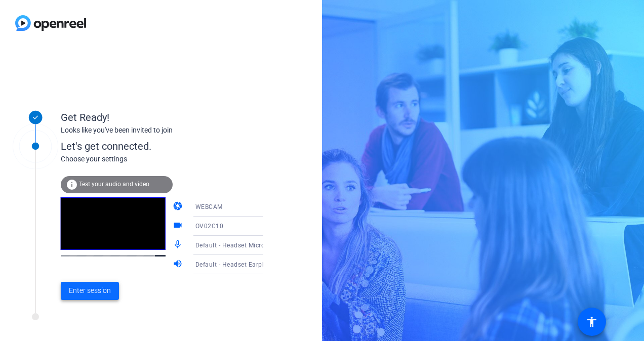  I want to click on div: Choose your settings, so click(172, 159).